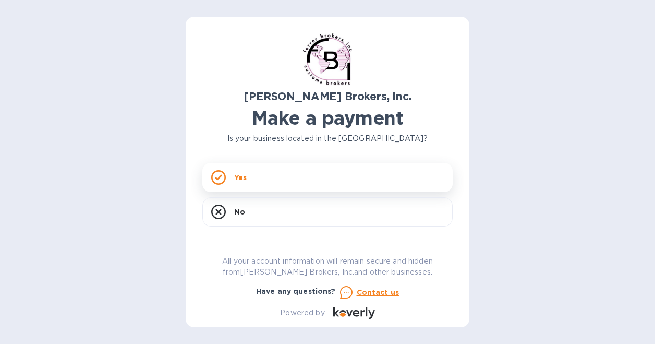  I want to click on h1: Make a payment, so click(327, 118).